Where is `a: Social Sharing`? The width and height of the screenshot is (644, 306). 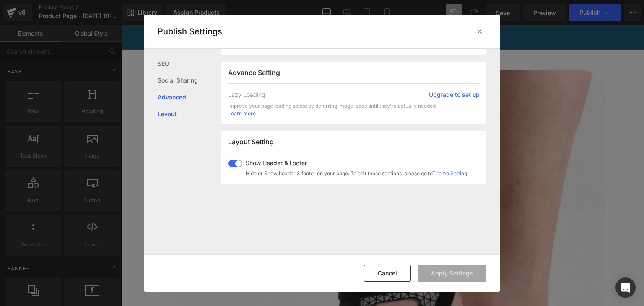
a: Social Sharing is located at coordinates (190, 81).